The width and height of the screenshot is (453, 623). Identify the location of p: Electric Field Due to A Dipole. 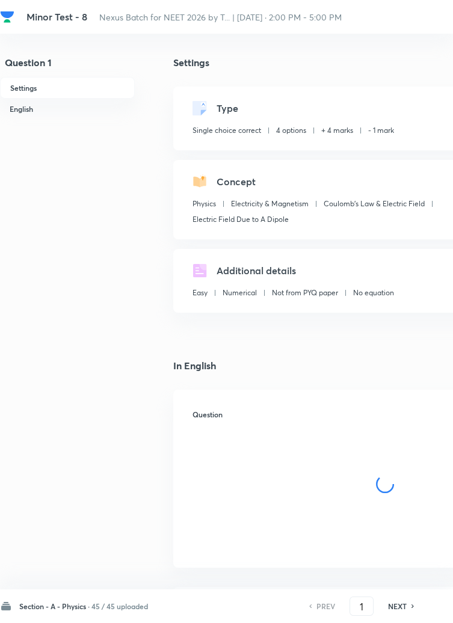
(241, 220).